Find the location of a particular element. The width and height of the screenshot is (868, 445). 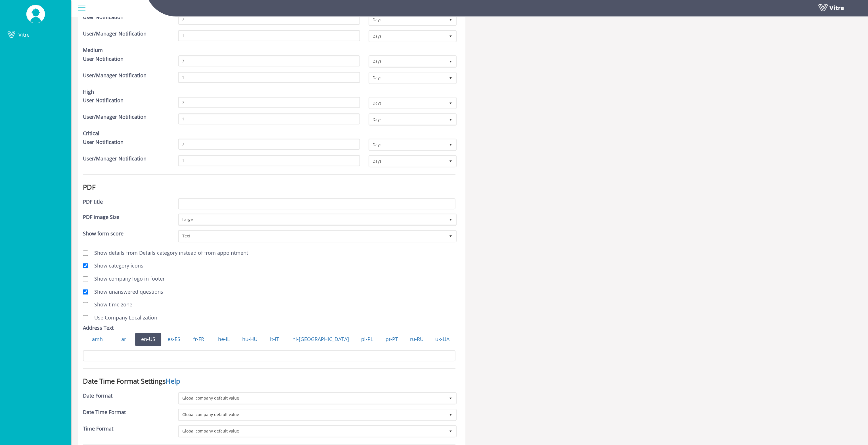

input: Show company logo in footer is located at coordinates (85, 279).